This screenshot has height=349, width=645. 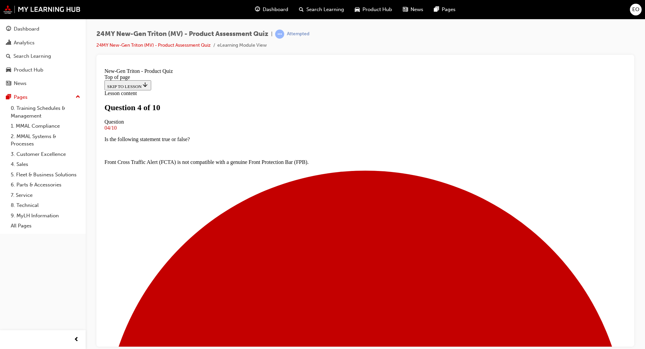 I want to click on div: News, so click(x=20, y=83).